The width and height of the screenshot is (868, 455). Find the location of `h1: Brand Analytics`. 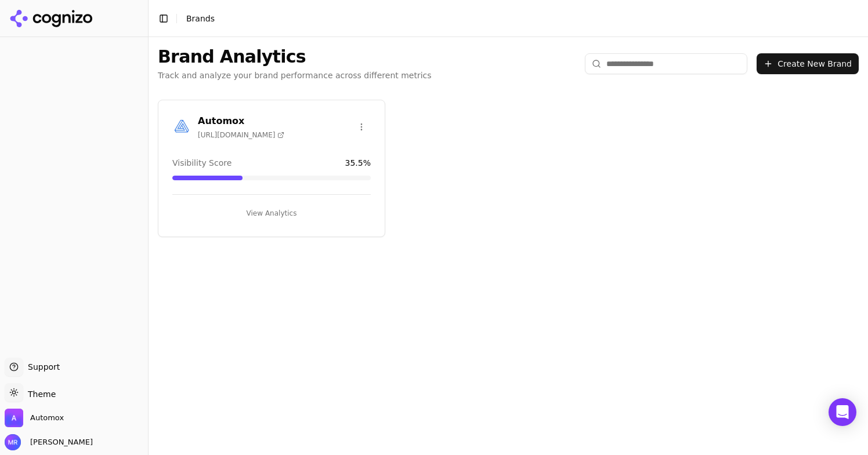

h1: Brand Analytics is located at coordinates (294, 57).